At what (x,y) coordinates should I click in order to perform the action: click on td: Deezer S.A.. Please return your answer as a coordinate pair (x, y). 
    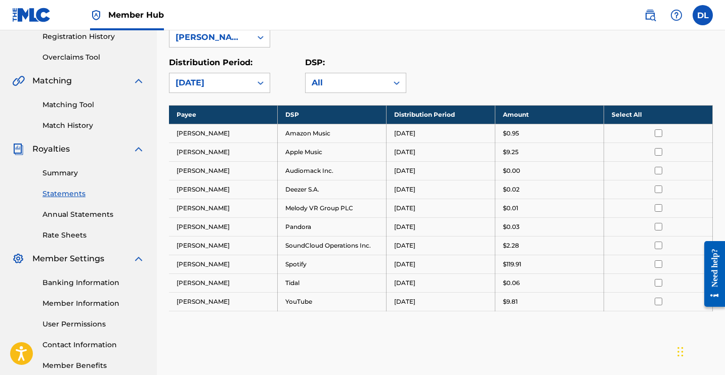
    Looking at the image, I should click on (332, 189).